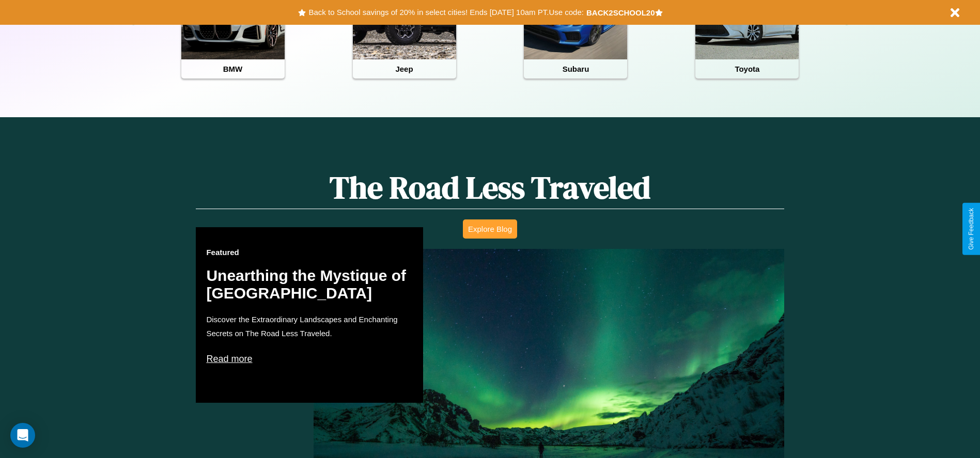 This screenshot has height=458, width=980. I want to click on div: Open Intercom Messenger, so click(23, 435).